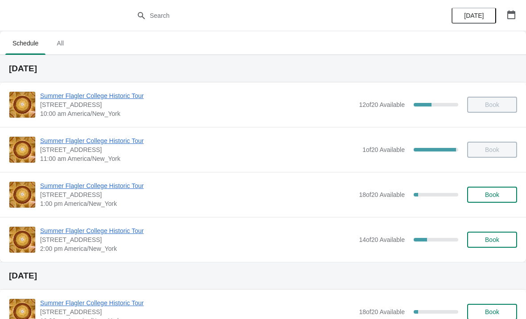 Image resolution: width=526 pixels, height=319 pixels. What do you see at coordinates (22, 240) in the screenshot?
I see `img: Summer Flagler College Historic Tour | 74 King Street, St. Augustine, FL, USA | 2:00 pm America/N...` at bounding box center [22, 240].